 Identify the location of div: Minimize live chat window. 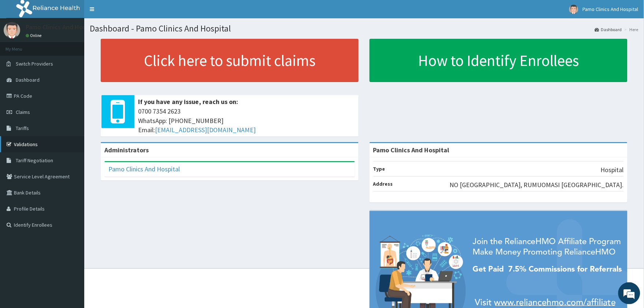
(129, 12).